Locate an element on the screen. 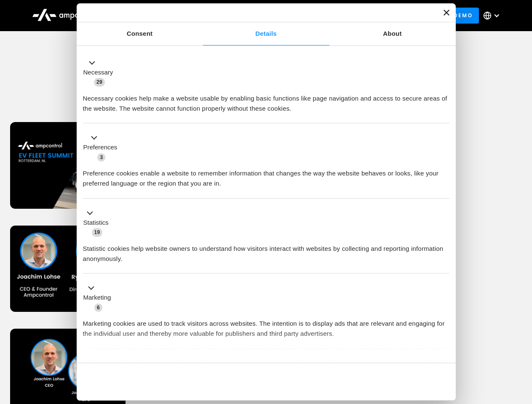  button: Statistics (19) is located at coordinates (98, 223).